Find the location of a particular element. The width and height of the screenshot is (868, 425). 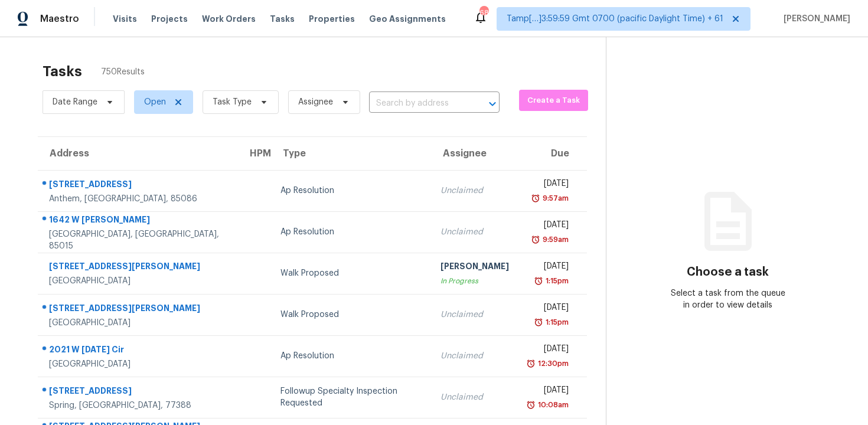

span: Projects is located at coordinates (169, 19).